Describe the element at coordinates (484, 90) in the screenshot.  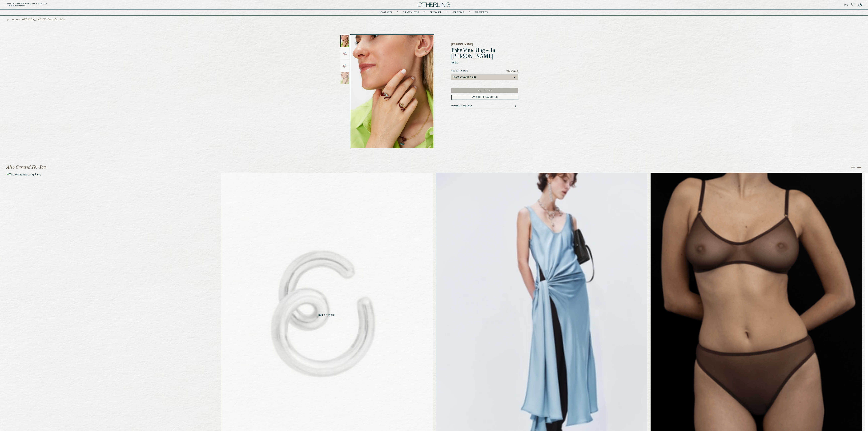
I see `button: Add to Bag` at that location.